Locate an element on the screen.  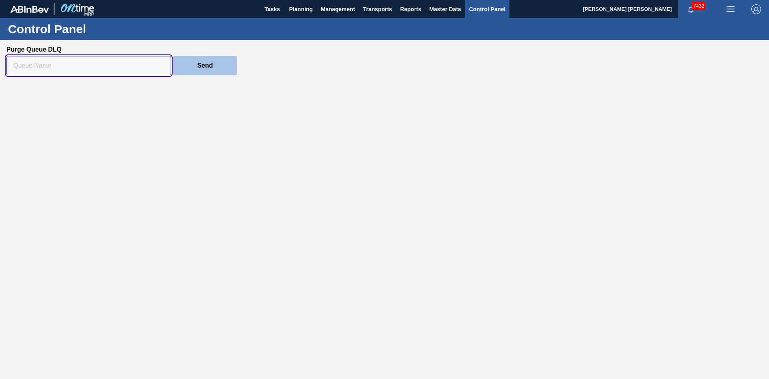
span: Reports is located at coordinates (410, 9).